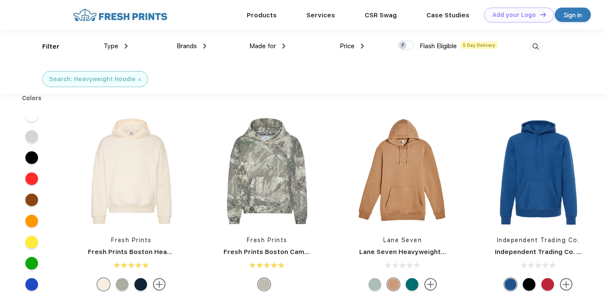  What do you see at coordinates (104, 285) in the screenshot?
I see `div: Buttermilk` at bounding box center [104, 285].